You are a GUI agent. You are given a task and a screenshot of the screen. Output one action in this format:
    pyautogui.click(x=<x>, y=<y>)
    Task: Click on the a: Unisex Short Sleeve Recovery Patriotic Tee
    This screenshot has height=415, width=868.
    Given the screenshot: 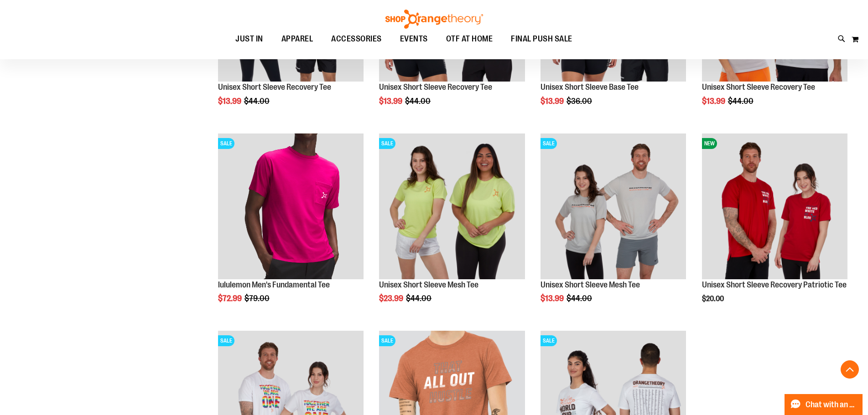 What is the action you would take?
    pyautogui.click(x=774, y=285)
    